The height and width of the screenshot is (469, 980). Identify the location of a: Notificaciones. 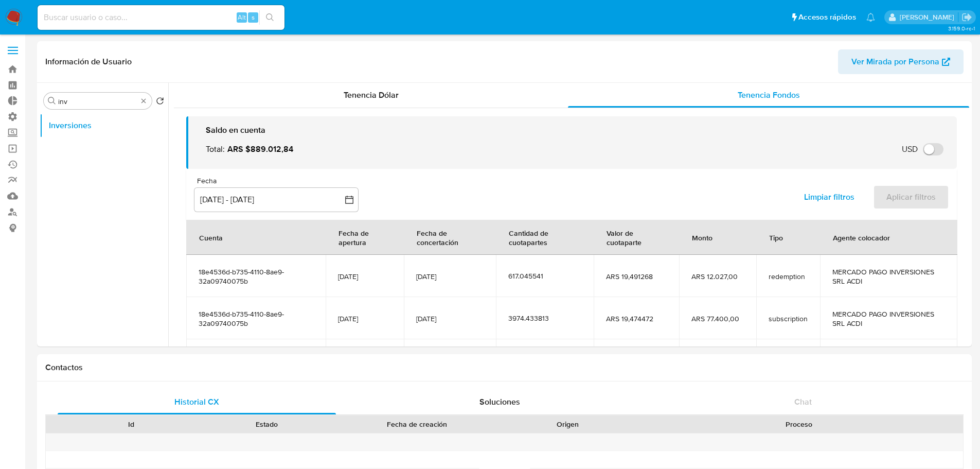
(870, 17).